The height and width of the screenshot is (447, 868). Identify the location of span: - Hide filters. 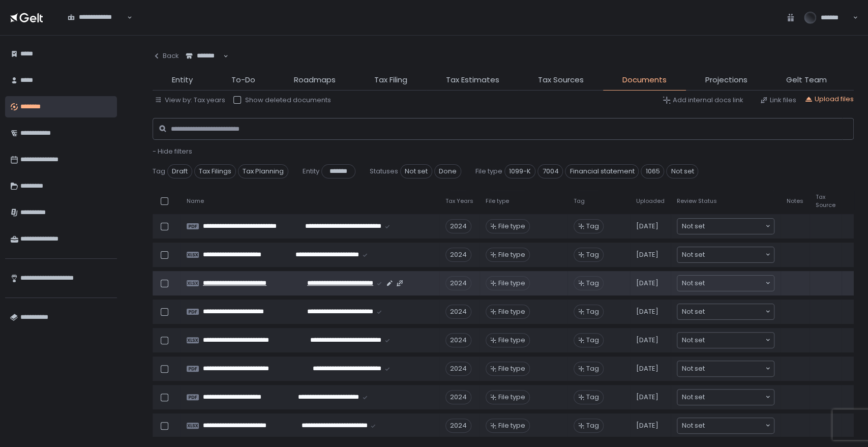
(173, 151).